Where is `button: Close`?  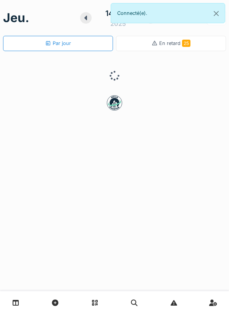
button: Close is located at coordinates (216, 13).